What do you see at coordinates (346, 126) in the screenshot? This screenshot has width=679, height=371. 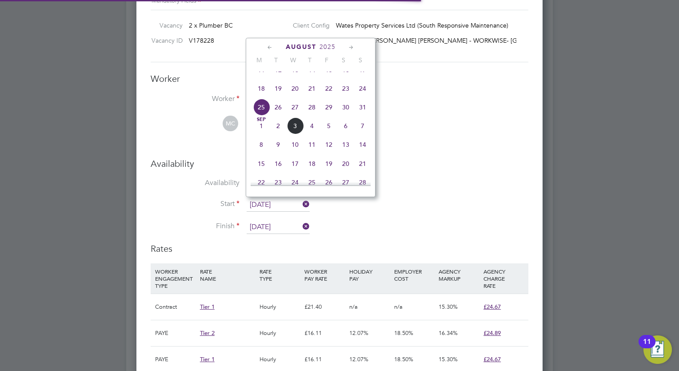 I see `span: 6` at bounding box center [346, 126].